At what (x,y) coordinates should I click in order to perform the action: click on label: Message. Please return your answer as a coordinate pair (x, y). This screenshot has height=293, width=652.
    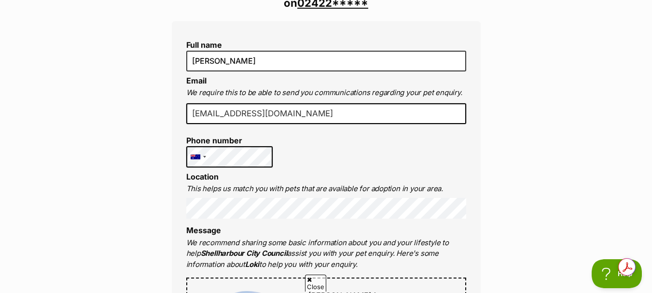
    Looking at the image, I should click on (204, 230).